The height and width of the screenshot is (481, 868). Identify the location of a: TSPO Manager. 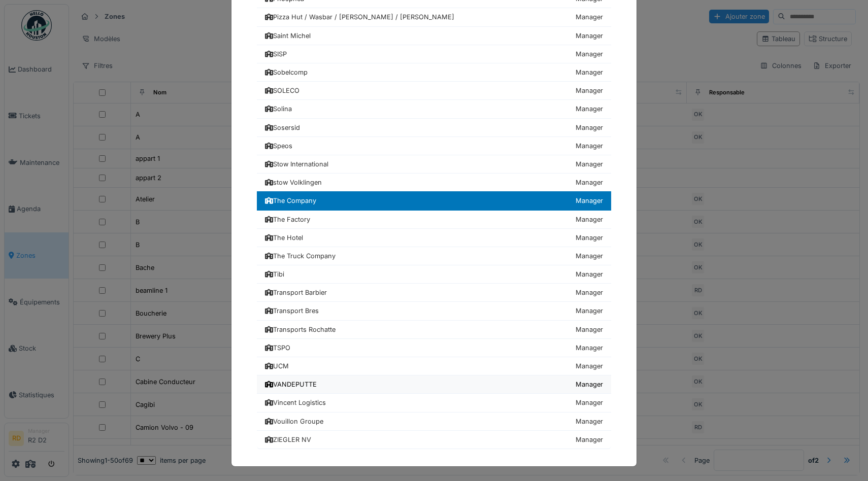
(434, 348).